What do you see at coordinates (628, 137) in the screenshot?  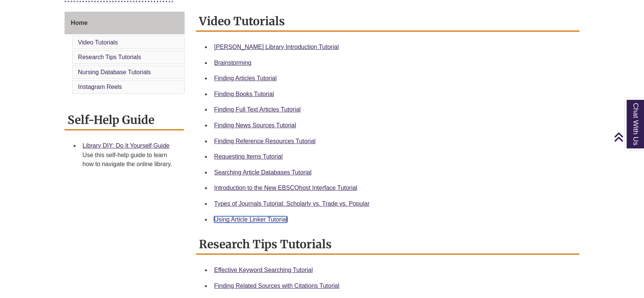 I see `a: Back to Top` at bounding box center [628, 137].